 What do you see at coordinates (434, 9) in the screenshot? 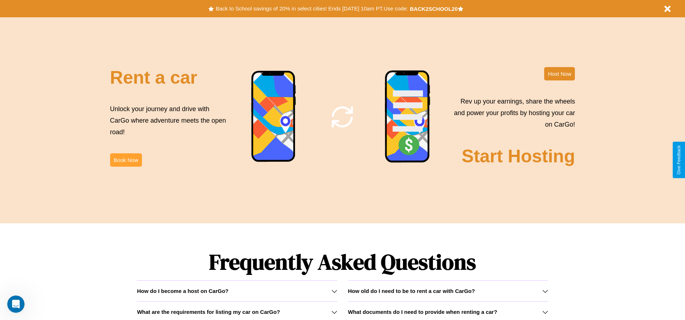
I see `b: BACK2SCHOOL20` at bounding box center [434, 9].